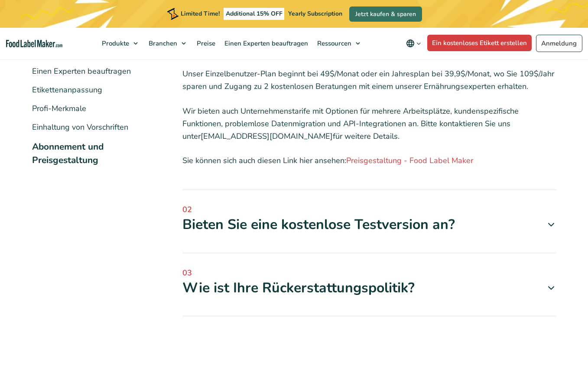 This screenshot has width=588, height=386. Describe the element at coordinates (559, 43) in the screenshot. I see `a: Anmeldung` at that location.